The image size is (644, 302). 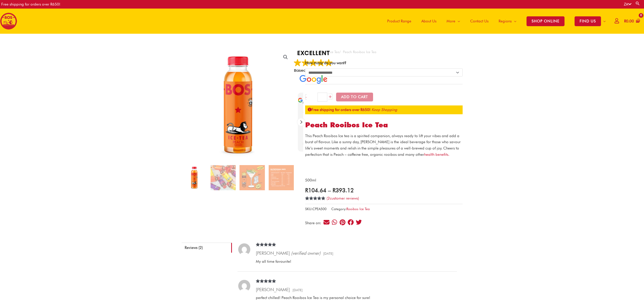 What do you see at coordinates (355, 97) in the screenshot?
I see `button: Add to Cart` at bounding box center [355, 97].